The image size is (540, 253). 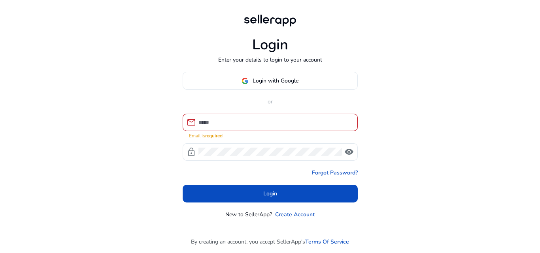 I want to click on h1: Login, so click(x=270, y=45).